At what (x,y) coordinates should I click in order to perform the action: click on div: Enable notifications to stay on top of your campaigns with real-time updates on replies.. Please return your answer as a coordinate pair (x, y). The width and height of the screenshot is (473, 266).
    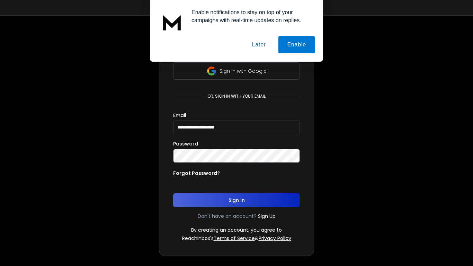
    Looking at the image, I should click on (250, 16).